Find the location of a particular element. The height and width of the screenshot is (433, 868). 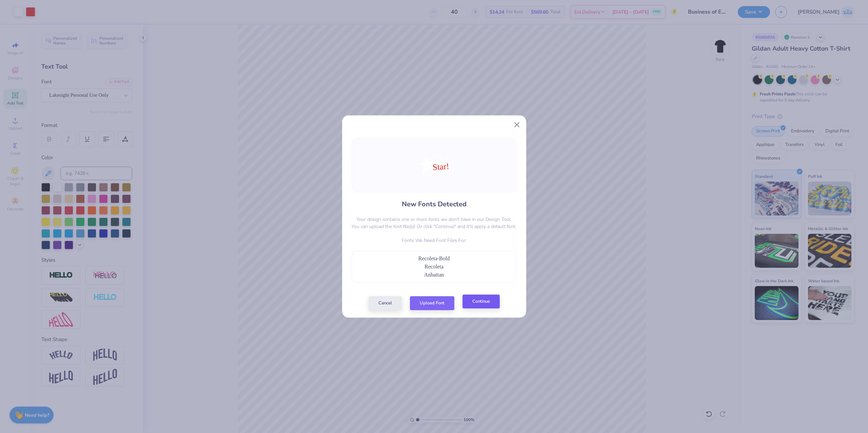

span: Recoleta-Bold is located at coordinates (434, 258).